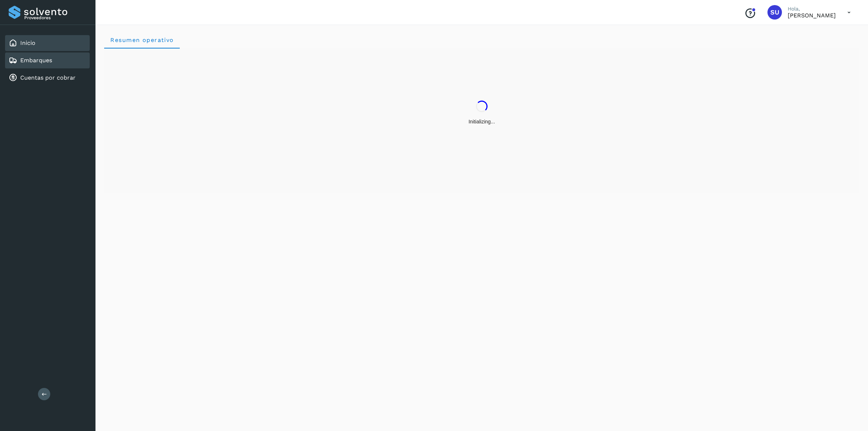 The height and width of the screenshot is (431, 868). What do you see at coordinates (47, 78) in the screenshot?
I see `div: Cuentas por cobrar` at bounding box center [47, 78].